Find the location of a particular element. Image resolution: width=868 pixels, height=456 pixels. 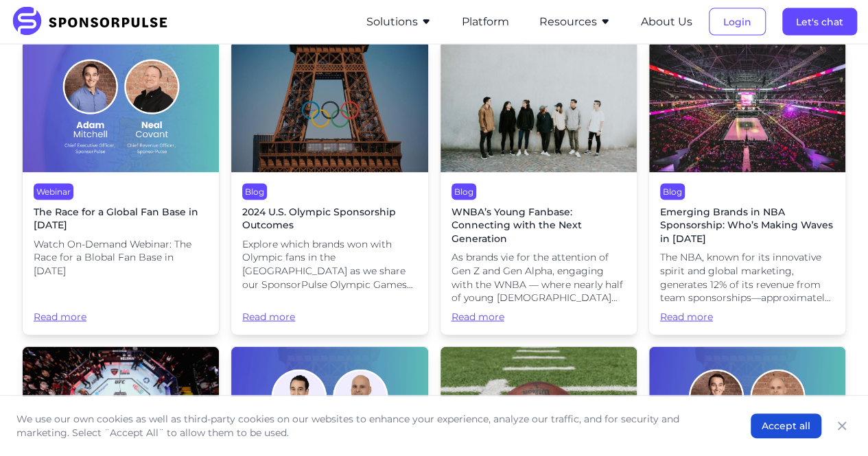

button: Login is located at coordinates (737, 22).